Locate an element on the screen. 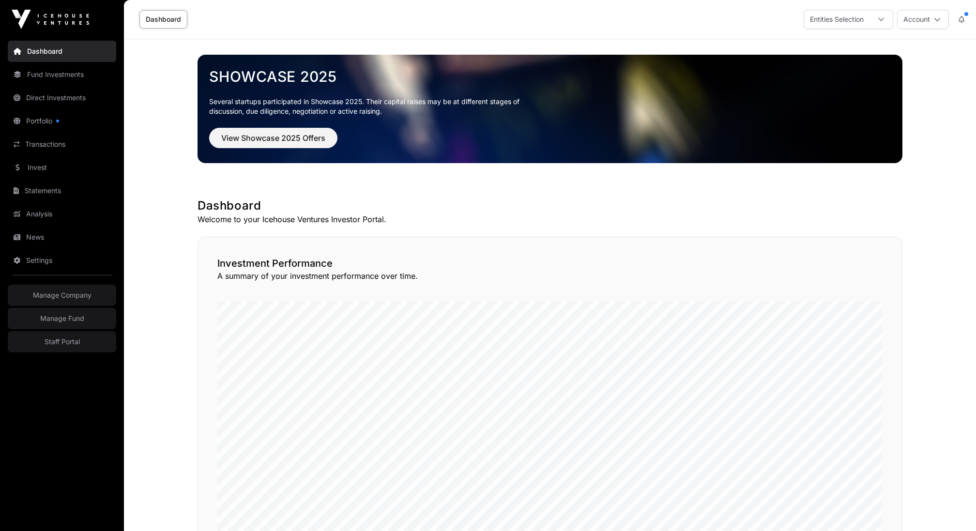 The width and height of the screenshot is (976, 531). img: Showcase 2025 is located at coordinates (550, 109).